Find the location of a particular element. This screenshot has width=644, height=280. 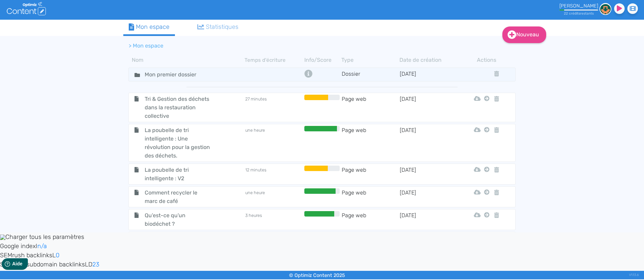

a: 3 is located at coordinates (33, 273).